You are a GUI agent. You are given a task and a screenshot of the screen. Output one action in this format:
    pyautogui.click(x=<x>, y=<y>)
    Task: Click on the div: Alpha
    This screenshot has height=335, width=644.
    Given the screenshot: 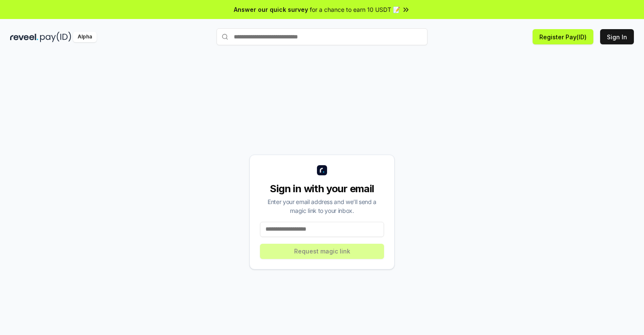 What is the action you would take?
    pyautogui.click(x=85, y=37)
    